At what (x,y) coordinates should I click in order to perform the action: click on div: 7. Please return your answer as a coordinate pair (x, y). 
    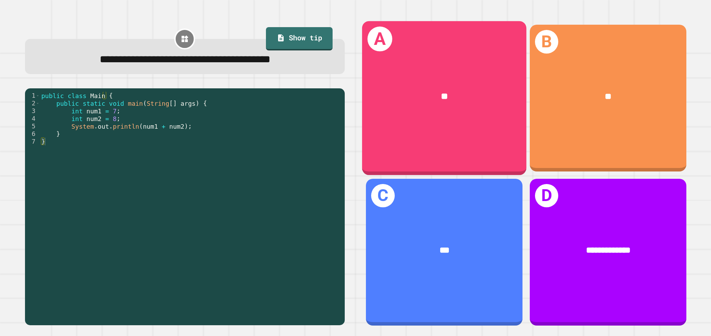
    Looking at the image, I should click on (32, 141).